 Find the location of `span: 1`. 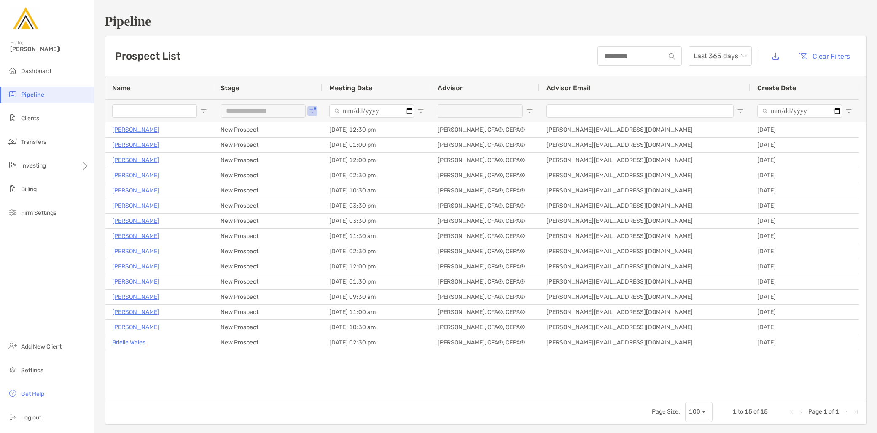

span: 1 is located at coordinates (826, 411).